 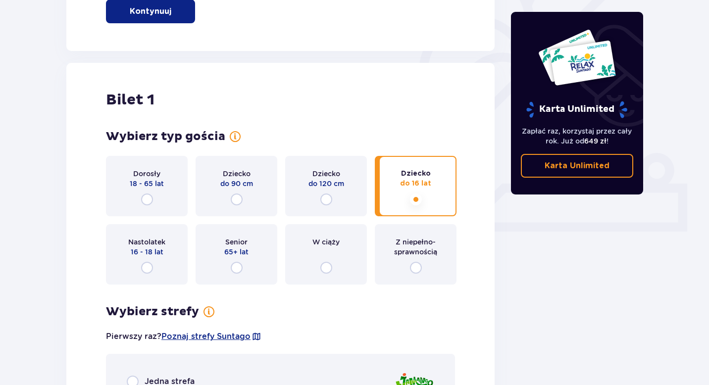 I want to click on span: Poznaj strefy Suntago, so click(x=206, y=337).